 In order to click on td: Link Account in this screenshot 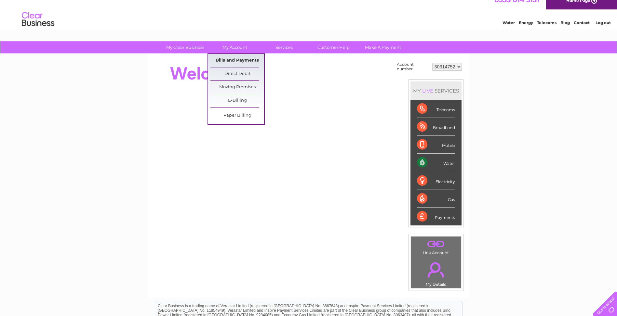, I will do `click(436, 246)`.